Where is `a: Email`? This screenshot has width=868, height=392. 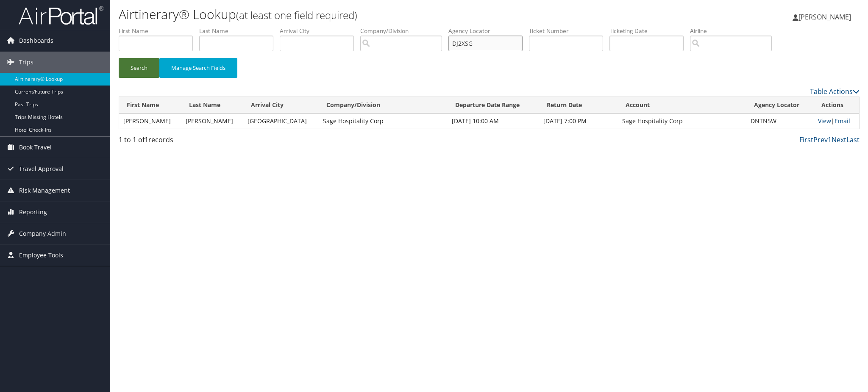
a: Email is located at coordinates (842, 121).